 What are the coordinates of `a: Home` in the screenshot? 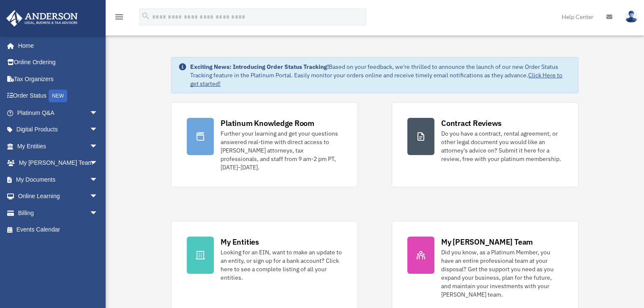 It's located at (56, 46).